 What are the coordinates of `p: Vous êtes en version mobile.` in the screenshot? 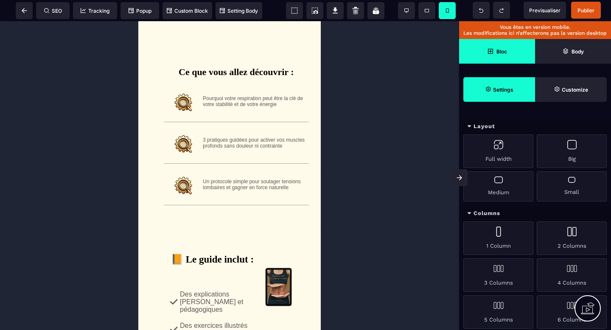 It's located at (535, 27).